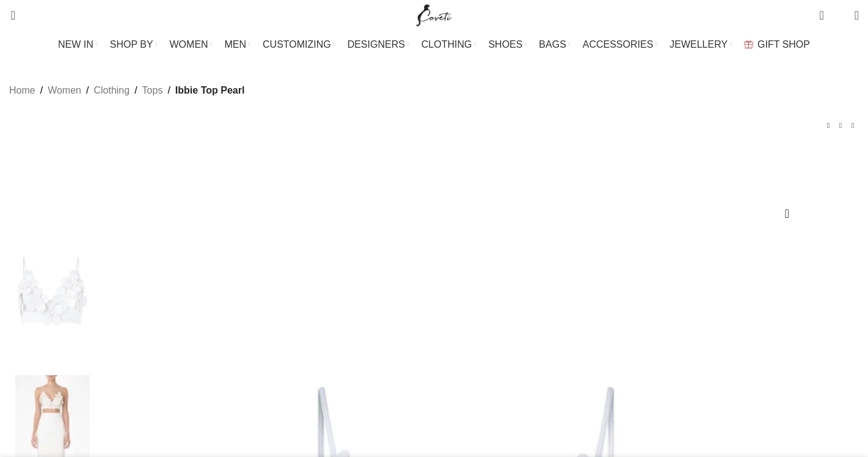 This screenshot has height=457, width=868. What do you see at coordinates (297, 44) in the screenshot?
I see `span: CUSTOMIZING` at bounding box center [297, 44].